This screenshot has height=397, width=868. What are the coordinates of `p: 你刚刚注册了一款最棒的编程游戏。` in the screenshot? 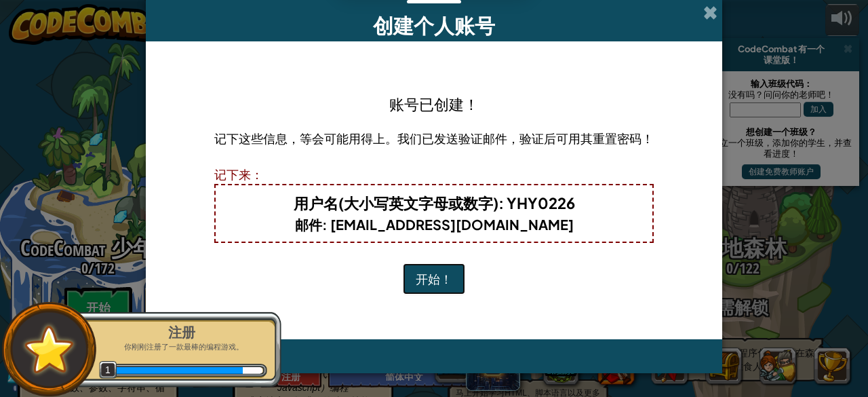 It's located at (182, 347).